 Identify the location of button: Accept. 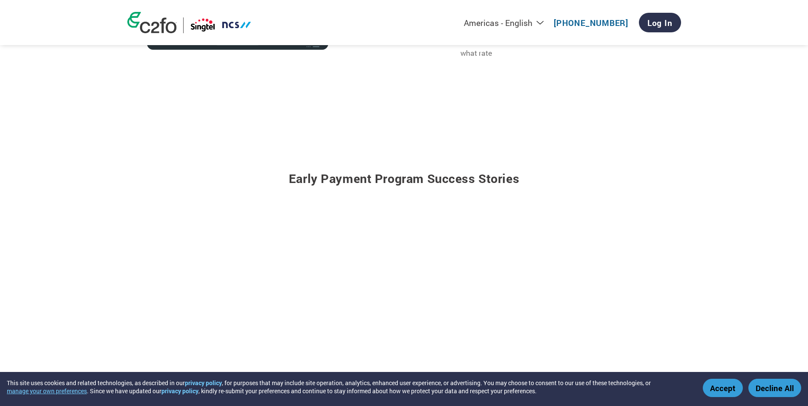
(723, 388).